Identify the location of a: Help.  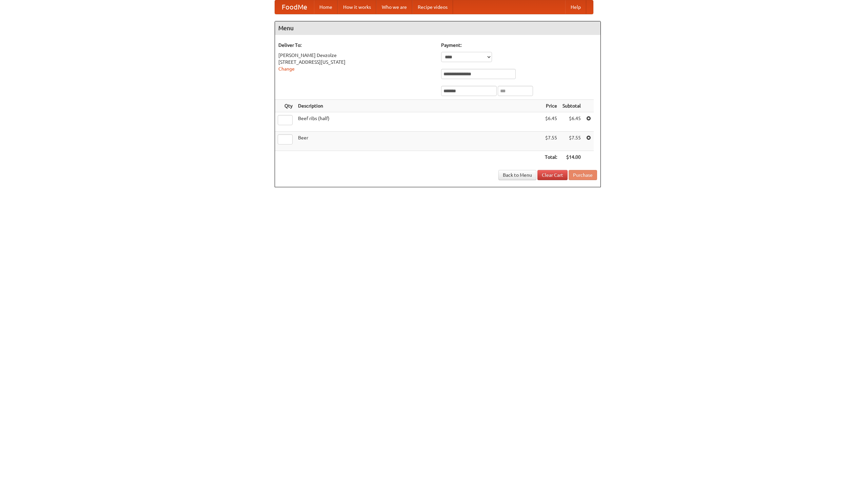
(576, 7).